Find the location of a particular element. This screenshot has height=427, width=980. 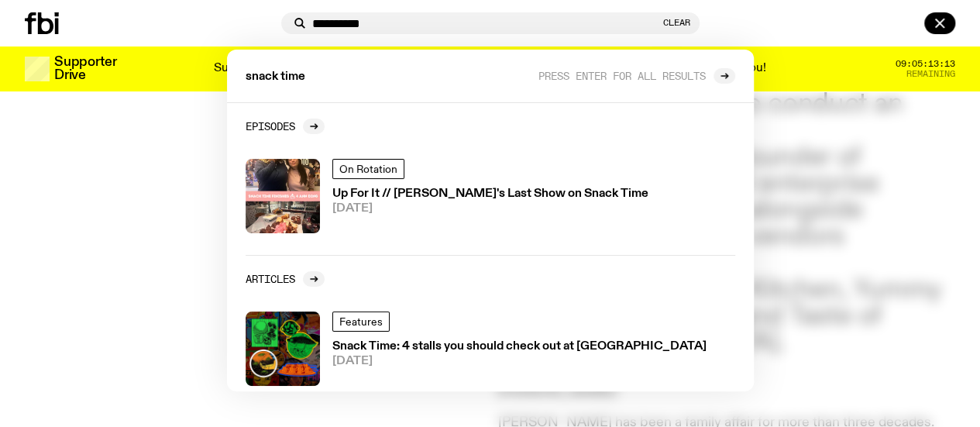

h2: Articles is located at coordinates (270, 278).